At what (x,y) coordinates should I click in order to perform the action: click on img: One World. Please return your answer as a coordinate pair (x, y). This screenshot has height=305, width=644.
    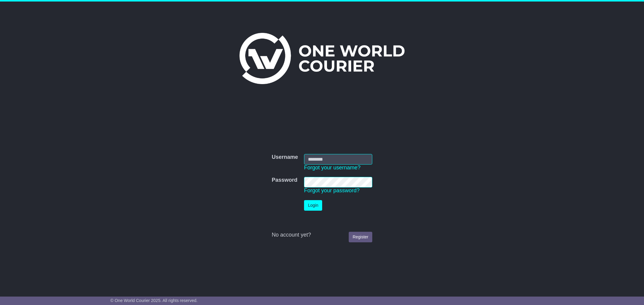
    Looking at the image, I should click on (322, 59).